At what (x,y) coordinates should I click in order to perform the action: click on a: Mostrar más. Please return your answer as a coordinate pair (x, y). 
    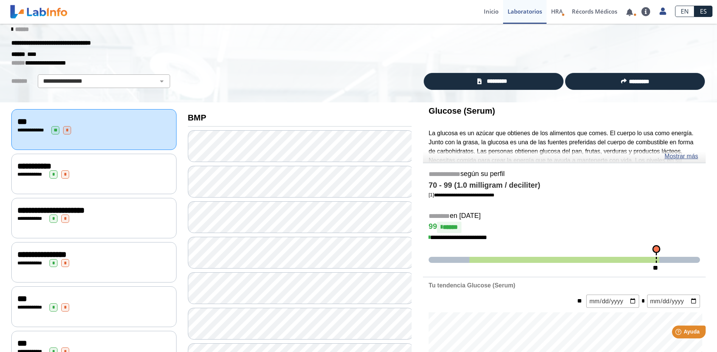
    Looking at the image, I should click on (681, 156).